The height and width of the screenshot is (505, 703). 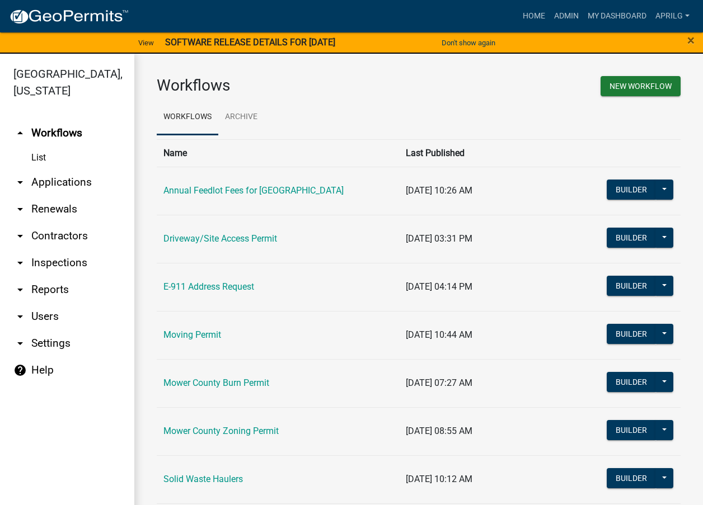 What do you see at coordinates (216, 383) in the screenshot?
I see `a: Mower County Burn Permit` at bounding box center [216, 383].